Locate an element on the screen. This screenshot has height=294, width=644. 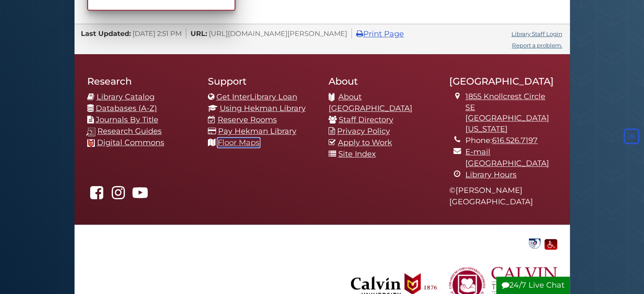
i: Print Page is located at coordinates (360, 34).